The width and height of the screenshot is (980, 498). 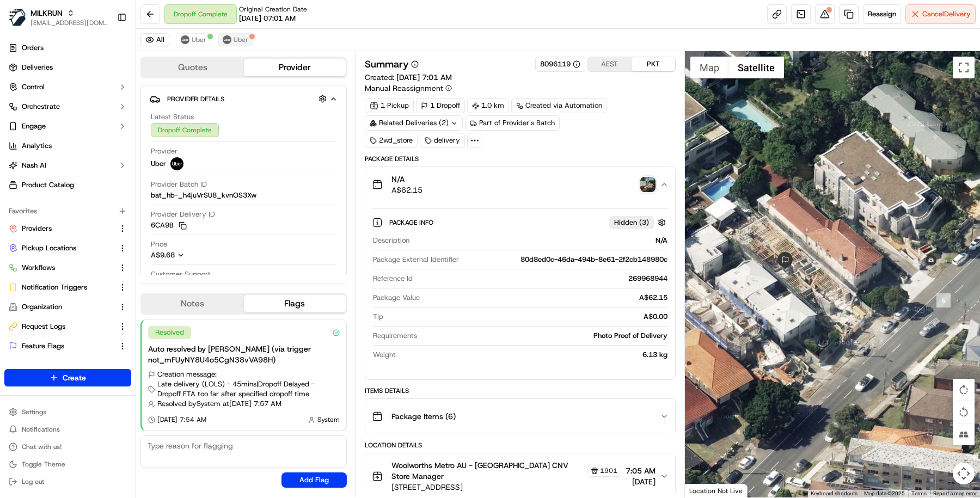 What do you see at coordinates (648, 184) in the screenshot?
I see `button: photo_proof_of_delivery image` at bounding box center [648, 184].